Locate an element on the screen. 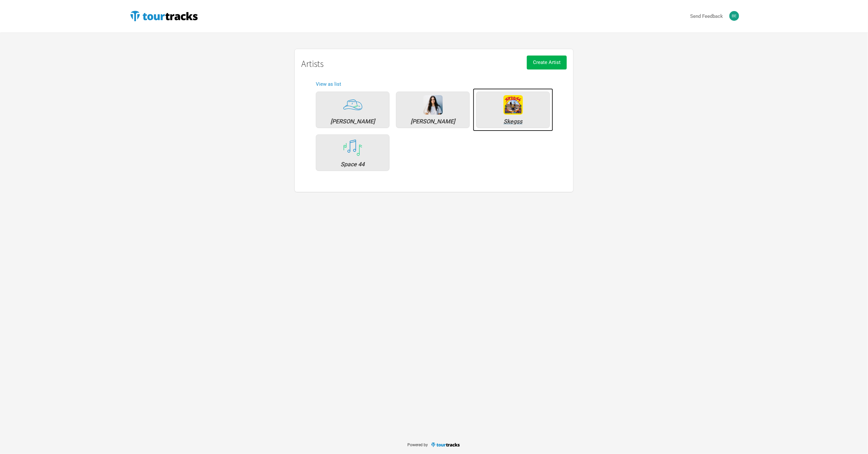  img: 5d2aab35-8122-4d6e-a35d-eb8af2c8152e-Ruby-Fields-Photo-768x511.jpg.png is located at coordinates (434, 105).